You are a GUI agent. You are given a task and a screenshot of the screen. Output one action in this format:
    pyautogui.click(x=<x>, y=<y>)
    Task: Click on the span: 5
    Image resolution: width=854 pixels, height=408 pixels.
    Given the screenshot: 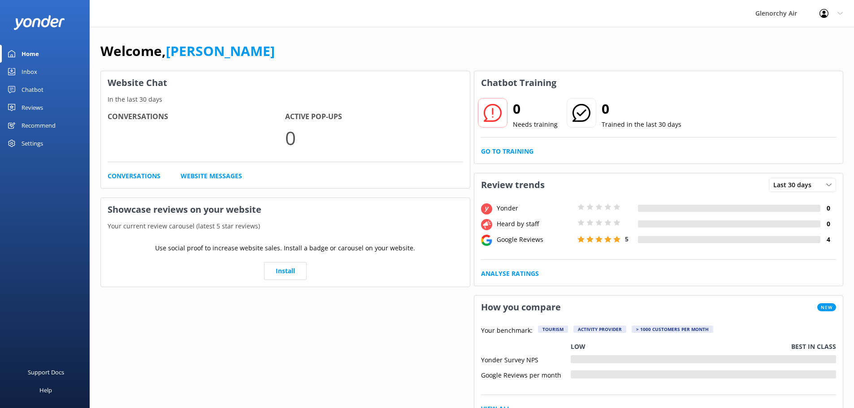 What is the action you would take?
    pyautogui.click(x=626, y=239)
    